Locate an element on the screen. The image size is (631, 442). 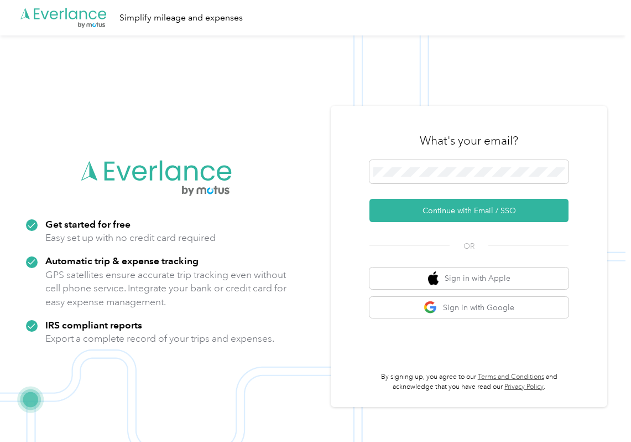
span: OR is located at coordinates (469, 246).